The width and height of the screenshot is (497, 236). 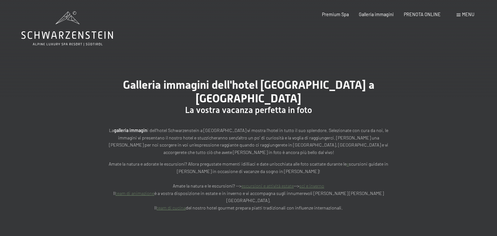 What do you see at coordinates (248, 186) in the screenshot?
I see `p: Amate la natura e adorate le escursioni? Allora pregustate momenti idilliaci e date un’occhiata a...` at bounding box center [248, 186].